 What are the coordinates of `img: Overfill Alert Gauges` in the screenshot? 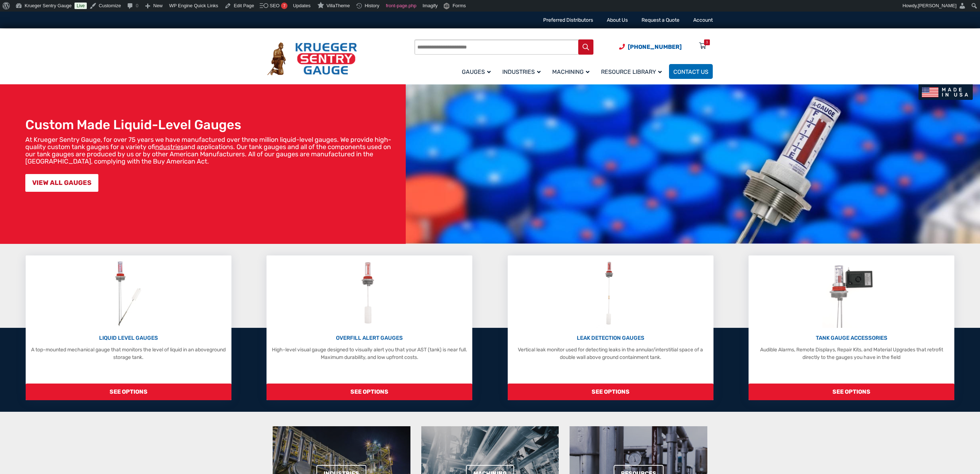 It's located at (370, 294).